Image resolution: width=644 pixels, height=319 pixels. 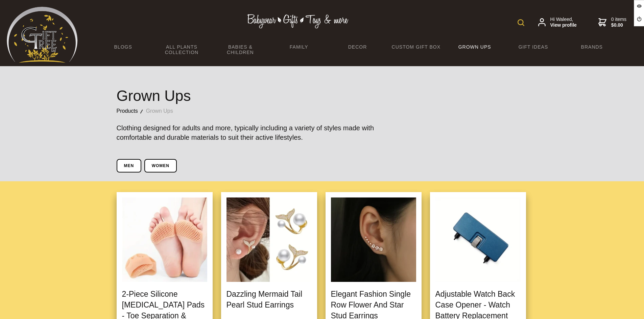 What do you see at coordinates (521, 23) in the screenshot?
I see `img: product search` at bounding box center [521, 23].